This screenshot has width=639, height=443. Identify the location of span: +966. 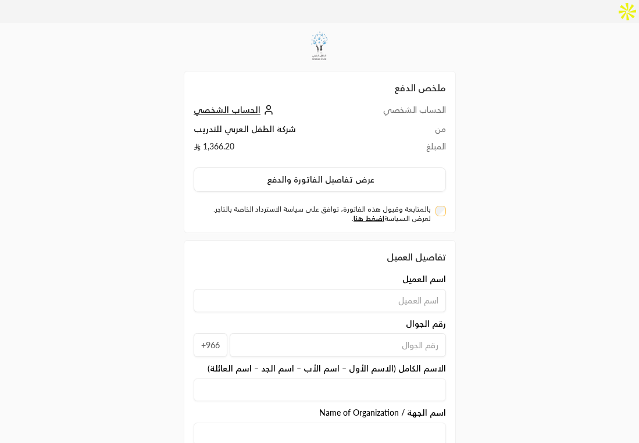
(211, 345).